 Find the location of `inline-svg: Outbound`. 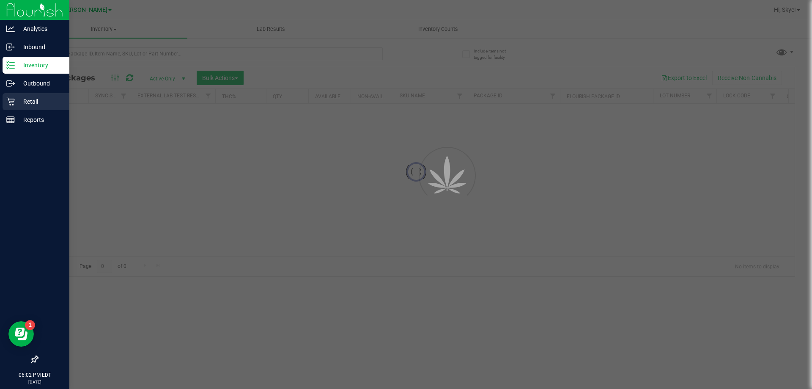

inline-svg: Outbound is located at coordinates (11, 83).